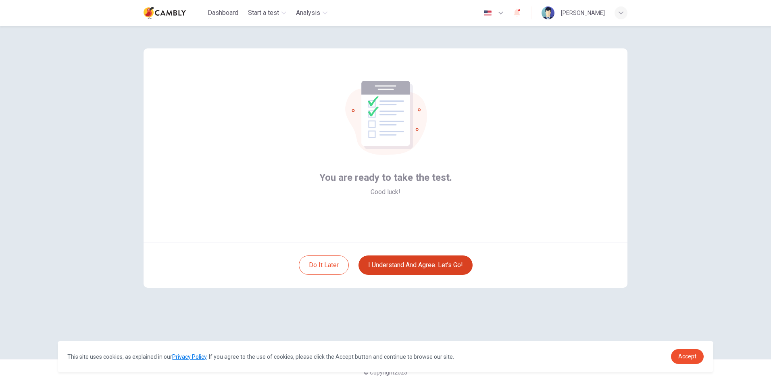 The width and height of the screenshot is (771, 385). I want to click on a: Cambly logo, so click(174, 13).